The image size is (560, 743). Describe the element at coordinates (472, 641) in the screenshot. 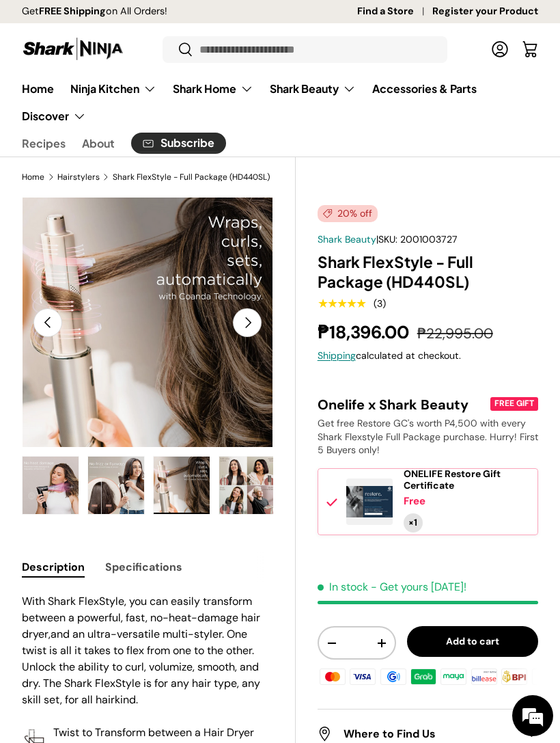

I see `button: Add to cart` at that location.